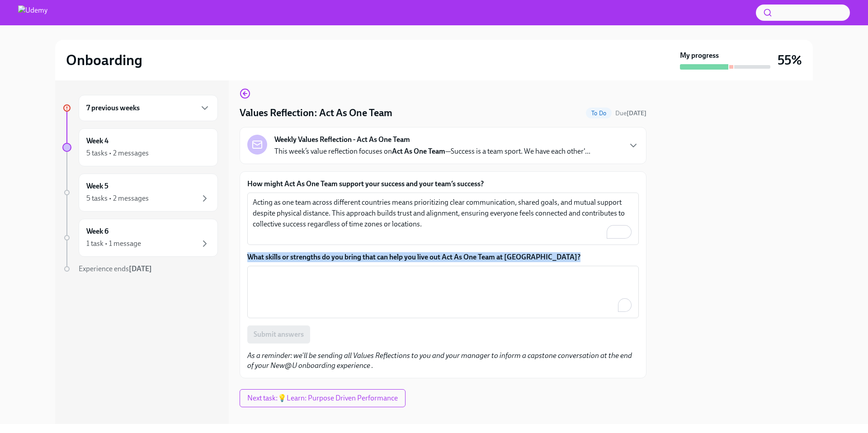 Image resolution: width=868 pixels, height=433 pixels. Describe the element at coordinates (104, 60) in the screenshot. I see `h2: Onboarding` at that location.